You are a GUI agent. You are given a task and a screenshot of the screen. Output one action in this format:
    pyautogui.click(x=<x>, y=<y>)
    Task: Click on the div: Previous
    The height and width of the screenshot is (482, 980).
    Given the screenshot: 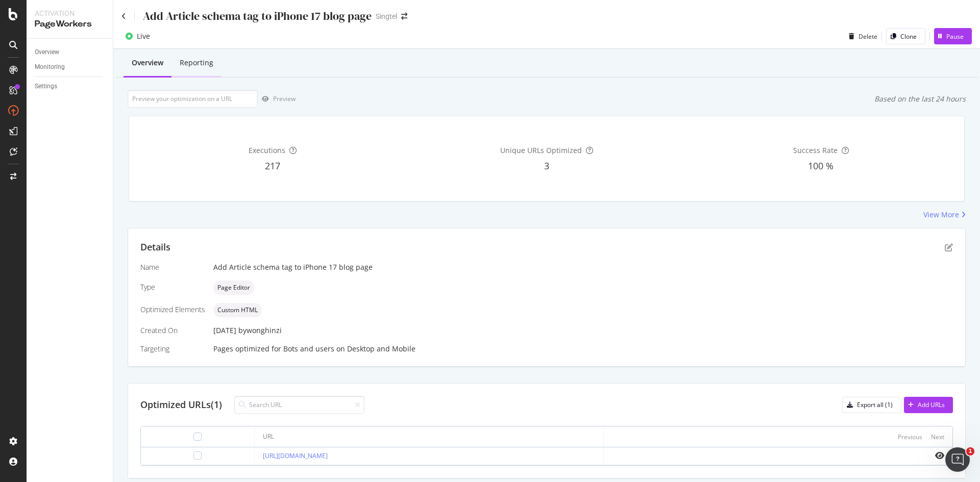 What is the action you would take?
    pyautogui.click(x=910, y=437)
    